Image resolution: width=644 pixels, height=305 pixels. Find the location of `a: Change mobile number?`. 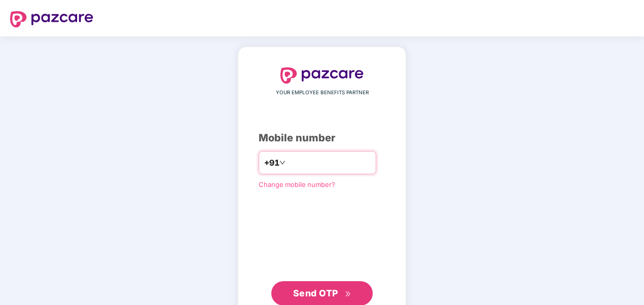

a: Change mobile number? is located at coordinates (297, 184).